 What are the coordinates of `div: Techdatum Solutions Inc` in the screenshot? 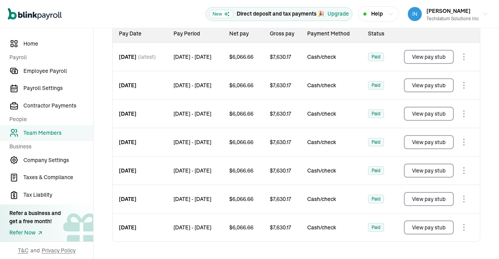 It's located at (453, 19).